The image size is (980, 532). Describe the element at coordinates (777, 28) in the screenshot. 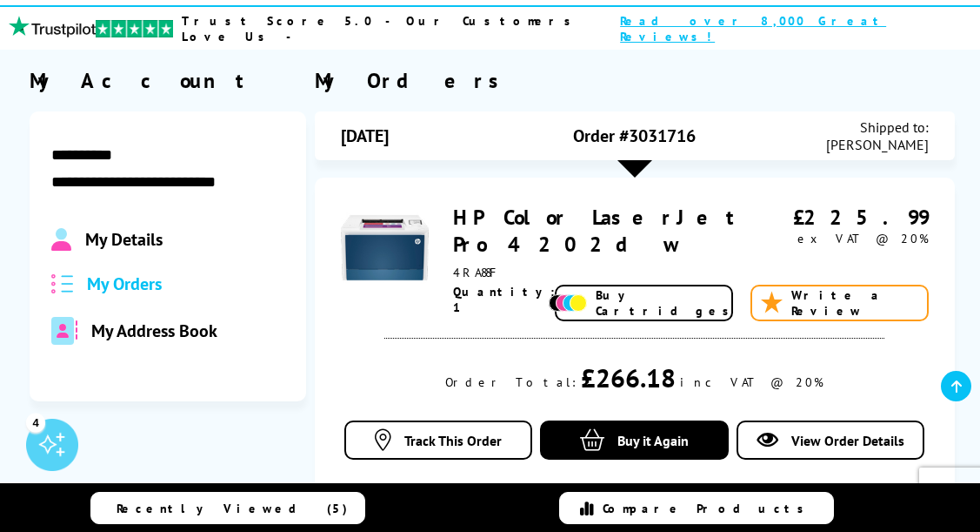

I see `span: Read over 8,000 Great Reviews!` at that location.